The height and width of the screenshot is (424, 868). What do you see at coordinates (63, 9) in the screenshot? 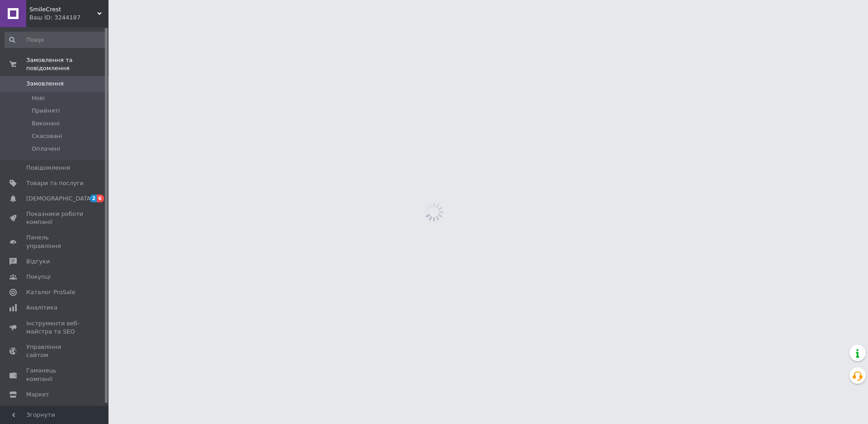
I see `span: SmileCrest` at bounding box center [63, 9].